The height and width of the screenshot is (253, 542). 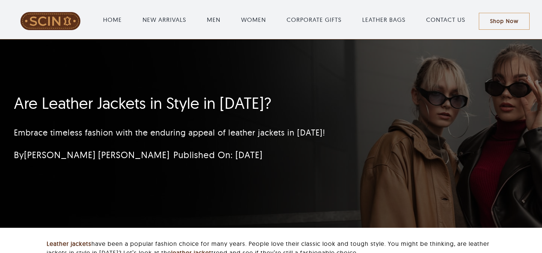 I want to click on span: MEN, so click(x=214, y=20).